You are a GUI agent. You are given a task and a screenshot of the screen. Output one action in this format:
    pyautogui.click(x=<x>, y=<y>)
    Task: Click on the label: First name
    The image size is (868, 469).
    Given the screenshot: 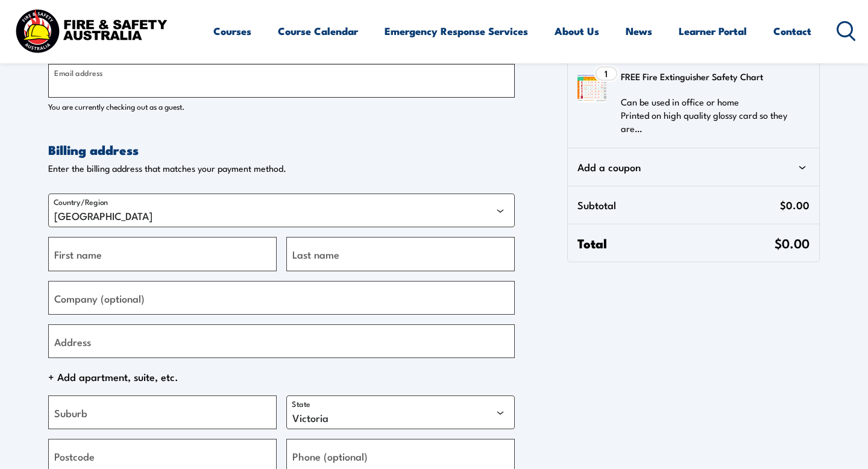 What is the action you would take?
    pyautogui.click(x=78, y=253)
    